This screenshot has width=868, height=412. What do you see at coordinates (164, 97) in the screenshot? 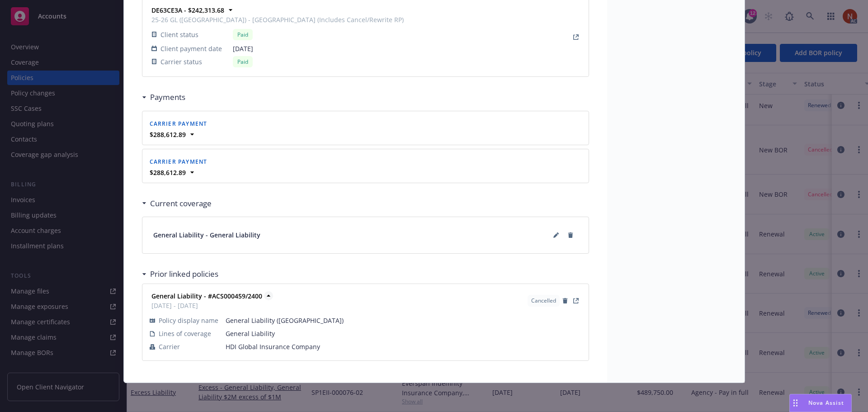
I see `div: Payments` at bounding box center [164, 97].